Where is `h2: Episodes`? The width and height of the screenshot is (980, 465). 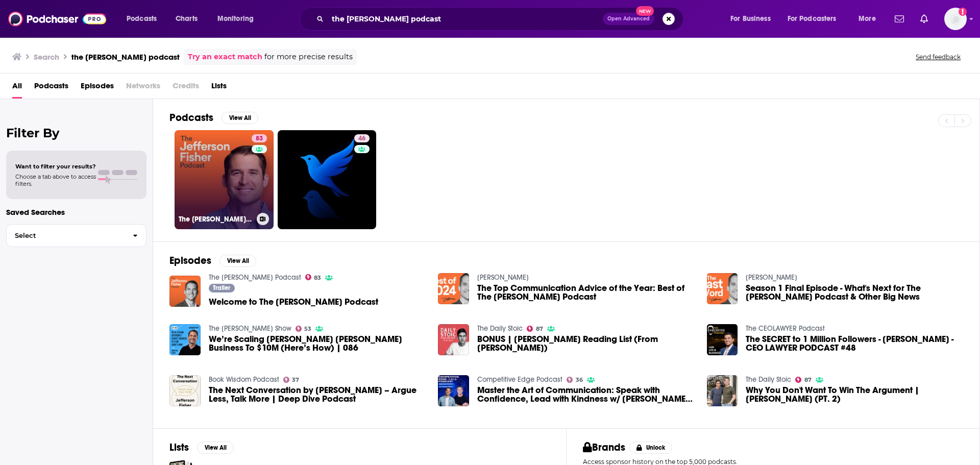
h2: Episodes is located at coordinates (191, 260).